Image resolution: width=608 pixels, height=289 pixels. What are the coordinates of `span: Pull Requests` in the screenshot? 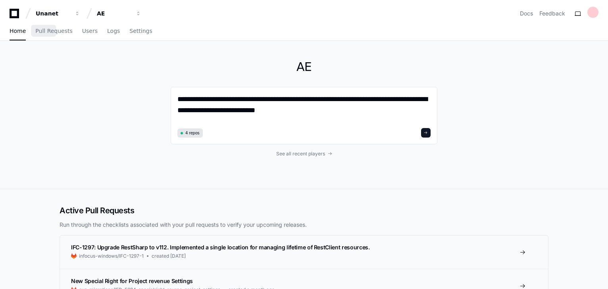 It's located at (54, 31).